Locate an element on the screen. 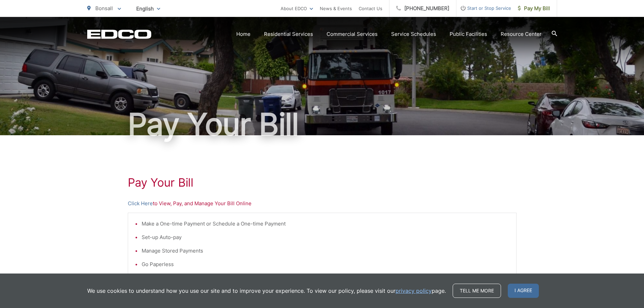  a: Resource Center is located at coordinates (521, 34).